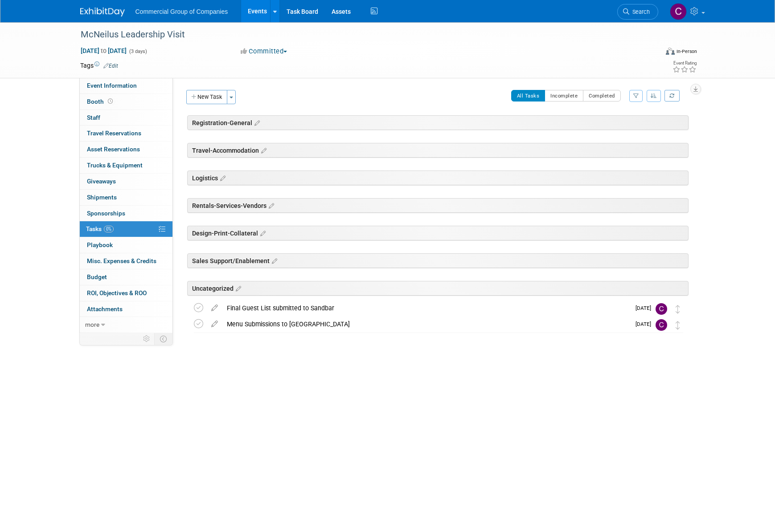 Image resolution: width=775 pixels, height=532 pixels. Describe the element at coordinates (126, 181) in the screenshot. I see `a: Giveaways` at that location.